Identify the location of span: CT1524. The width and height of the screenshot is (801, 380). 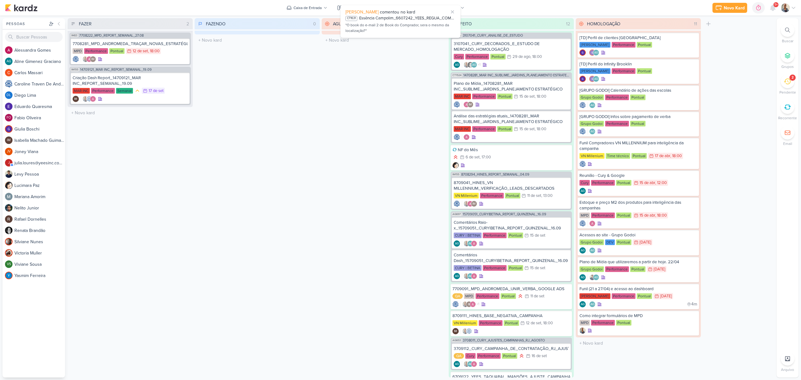
(457, 75).